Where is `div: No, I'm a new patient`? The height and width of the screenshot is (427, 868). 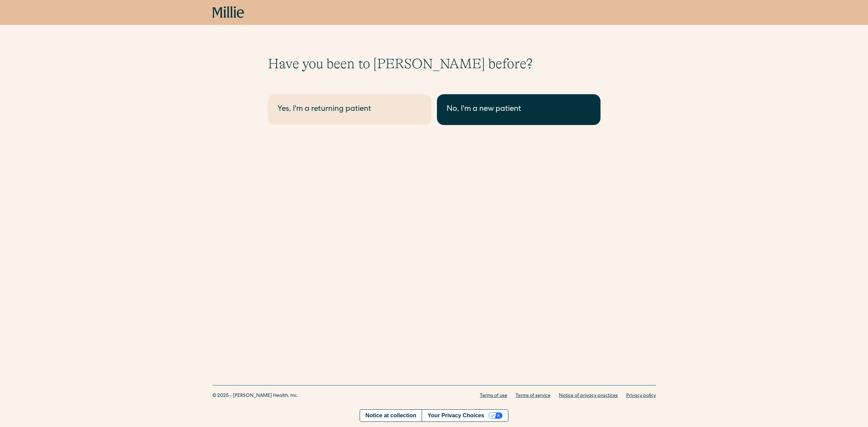 div: No, I'm a new patient is located at coordinates (519, 109).